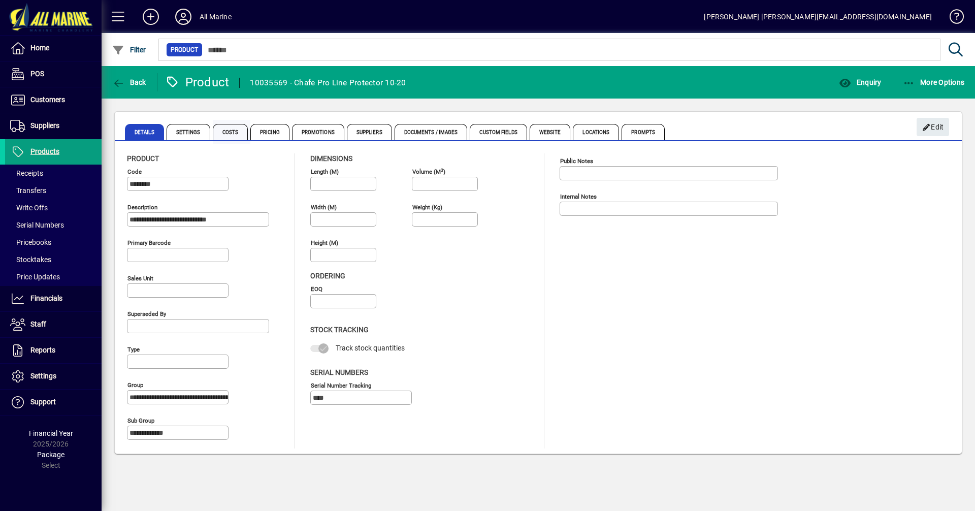  What do you see at coordinates (550, 132) in the screenshot?
I see `span: Website` at bounding box center [550, 132].